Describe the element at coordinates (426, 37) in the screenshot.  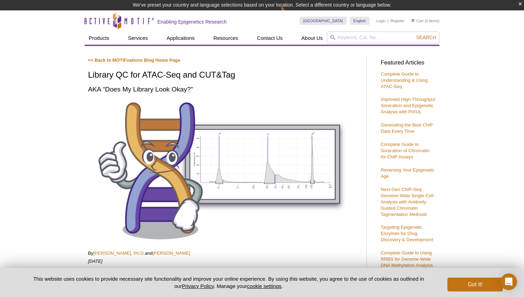
I see `span: Search` at that location.